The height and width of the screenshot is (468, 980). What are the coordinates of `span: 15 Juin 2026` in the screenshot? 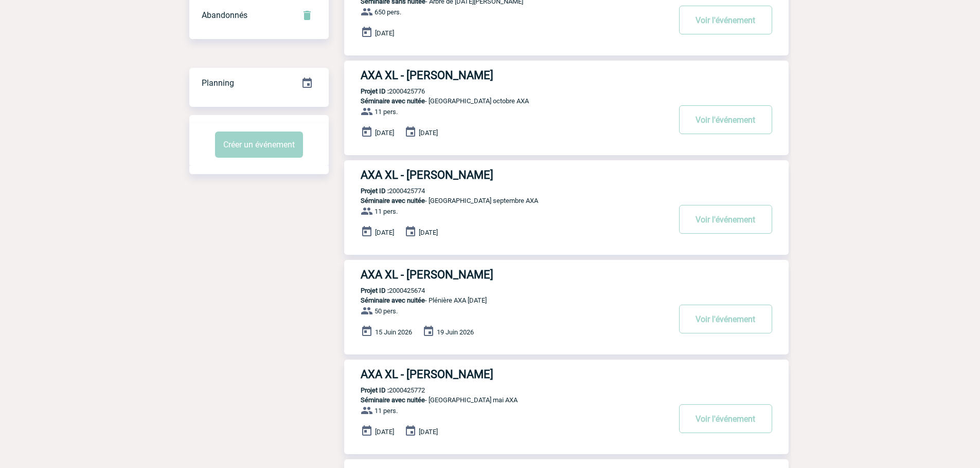 It's located at (393, 332).